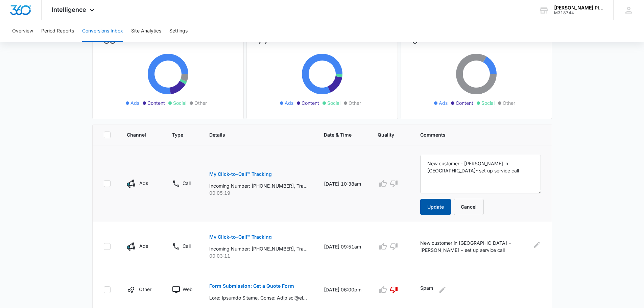  I want to click on span: Intelligence, so click(69, 9).